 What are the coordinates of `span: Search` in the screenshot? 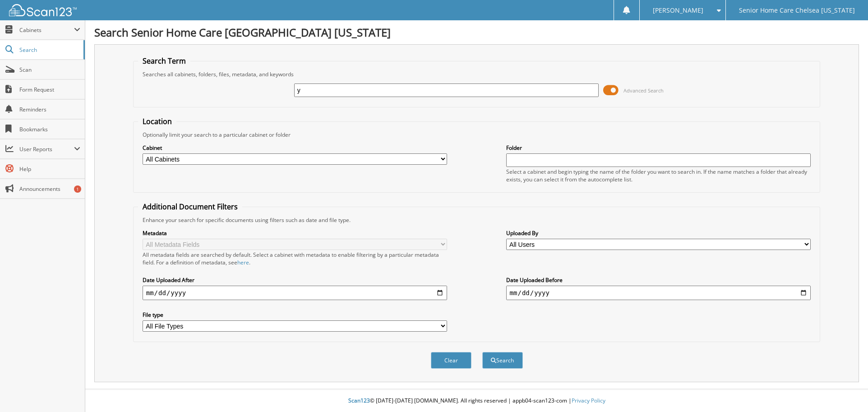 It's located at (49, 50).